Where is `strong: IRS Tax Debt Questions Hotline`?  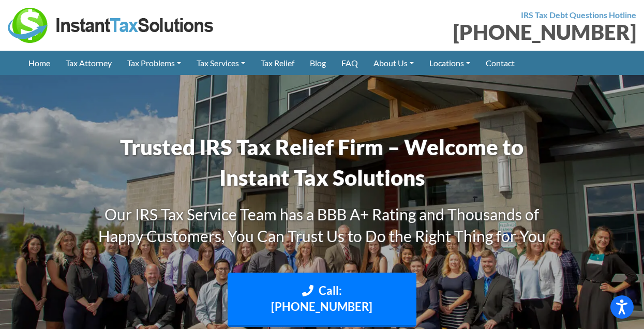
strong: IRS Tax Debt Questions Hotline is located at coordinates (578, 14).